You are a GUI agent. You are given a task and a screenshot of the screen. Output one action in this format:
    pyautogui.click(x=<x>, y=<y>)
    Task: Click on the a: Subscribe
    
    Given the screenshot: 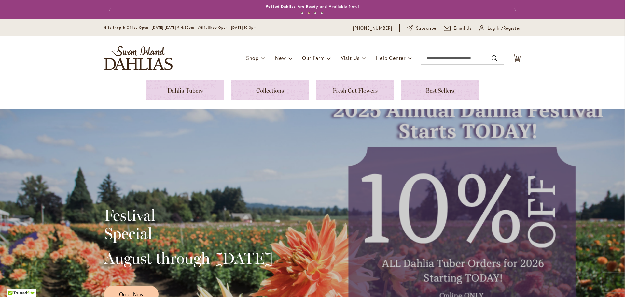 What is the action you would take?
    pyautogui.click(x=422, y=28)
    